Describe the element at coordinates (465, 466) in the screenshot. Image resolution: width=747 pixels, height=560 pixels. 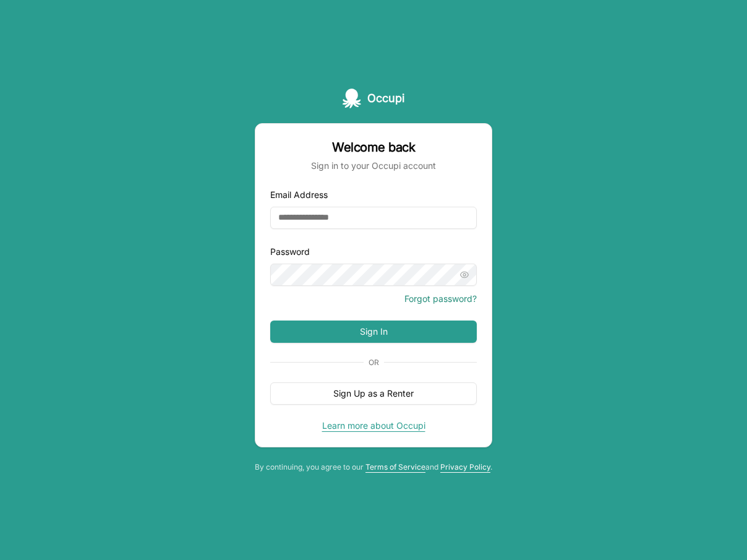
I see `a: Privacy Policy` at that location.